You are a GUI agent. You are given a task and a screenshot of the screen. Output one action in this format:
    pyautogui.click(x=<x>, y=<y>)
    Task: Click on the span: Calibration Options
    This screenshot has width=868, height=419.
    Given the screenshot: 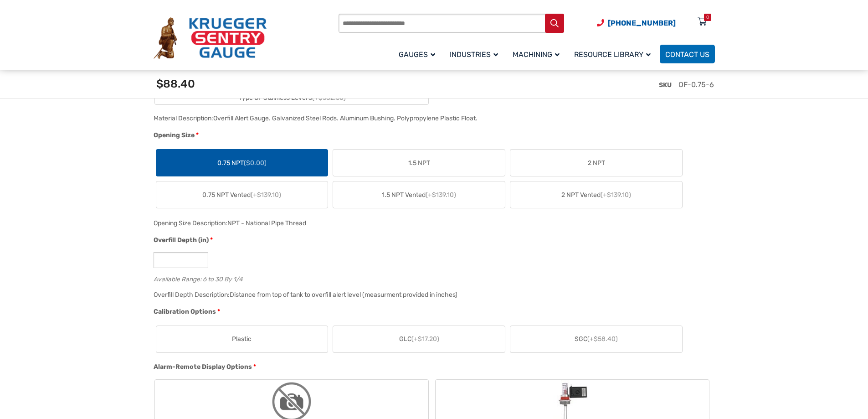 What is the action you would take?
    pyautogui.click(x=185, y=311)
    